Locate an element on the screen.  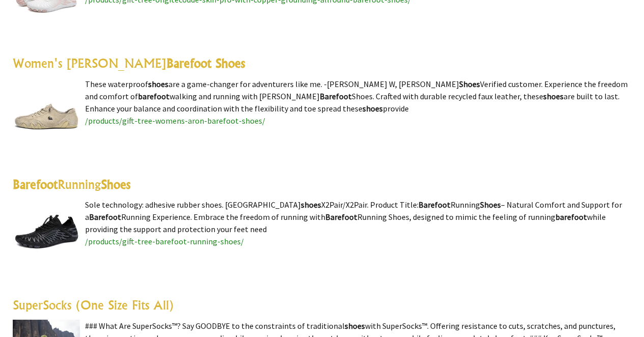
a: SuperSocks (One Size Fits All) is located at coordinates (93, 305).